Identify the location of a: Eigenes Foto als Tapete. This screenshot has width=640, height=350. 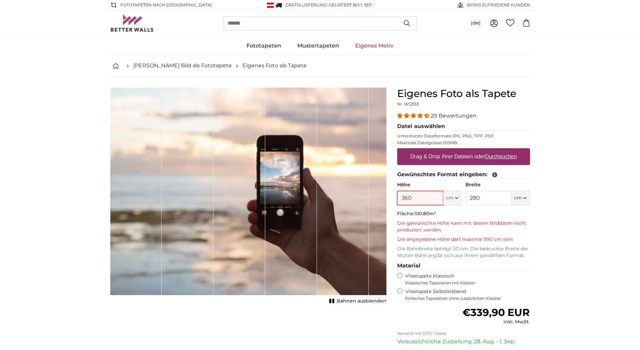
(275, 66).